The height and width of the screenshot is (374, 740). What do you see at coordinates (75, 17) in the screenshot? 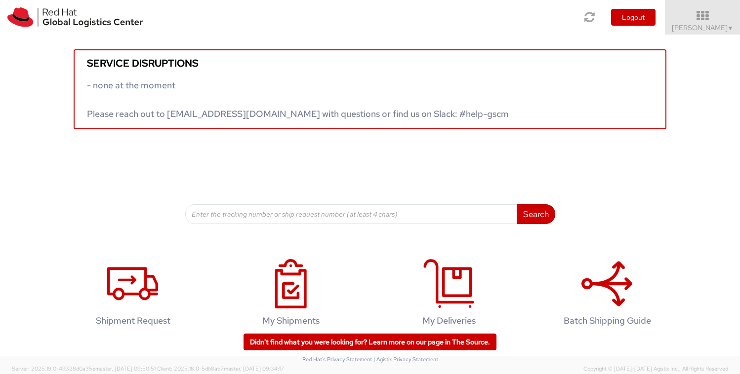
I see `img: rh-logistics-00dfa346123c4ec078e1.svg` at bounding box center [75, 17].